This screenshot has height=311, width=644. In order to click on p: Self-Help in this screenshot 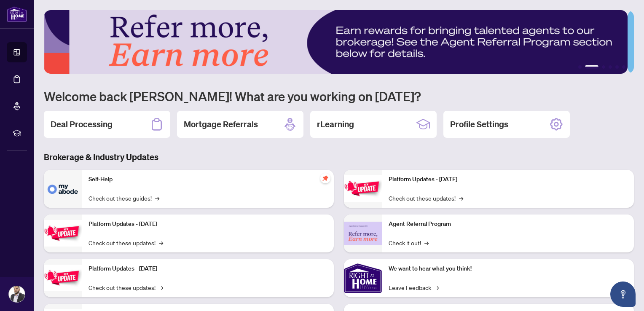, I will do `click(208, 180)`.